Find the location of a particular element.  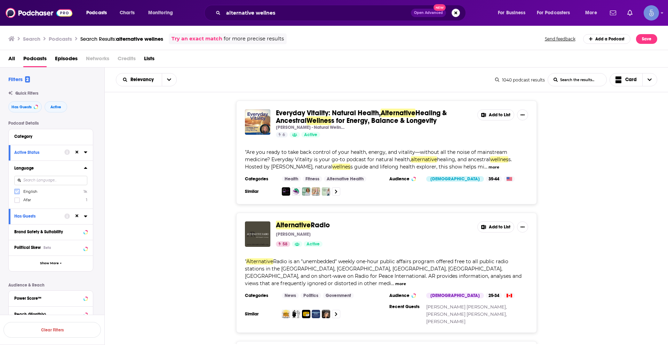

img: Live - Love - Learn with Catherine Edwards is located at coordinates (306, 191).